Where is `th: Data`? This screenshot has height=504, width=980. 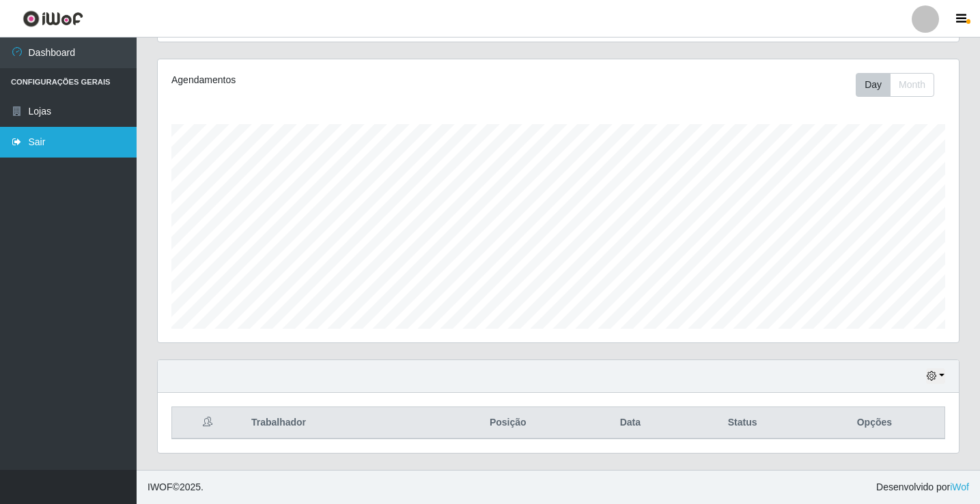
th: Data is located at coordinates (629, 423).